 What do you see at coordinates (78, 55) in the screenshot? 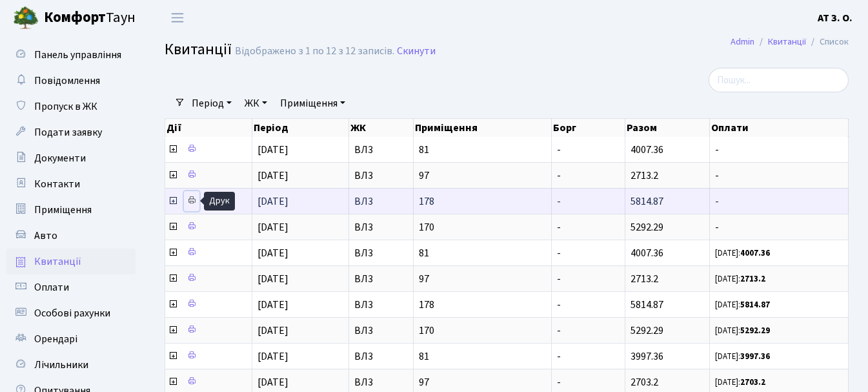
I see `span: Панель управління` at bounding box center [78, 55].